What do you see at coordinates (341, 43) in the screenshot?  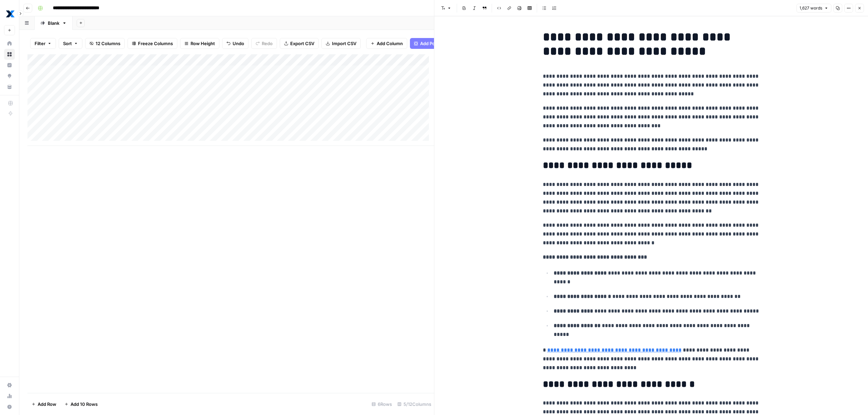 I see `button: Import CSV` at bounding box center [341, 43].